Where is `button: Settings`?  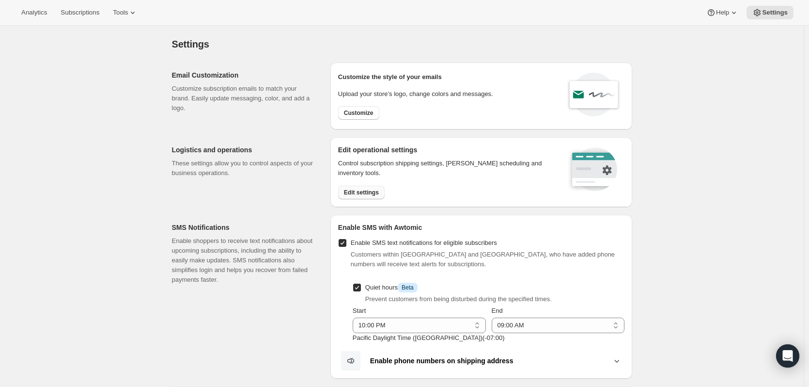 button: Settings is located at coordinates (770, 13).